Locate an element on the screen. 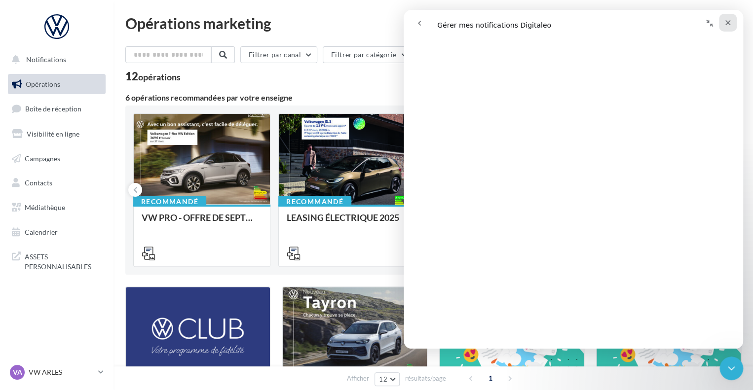  span: Campagnes is located at coordinates (42, 158).